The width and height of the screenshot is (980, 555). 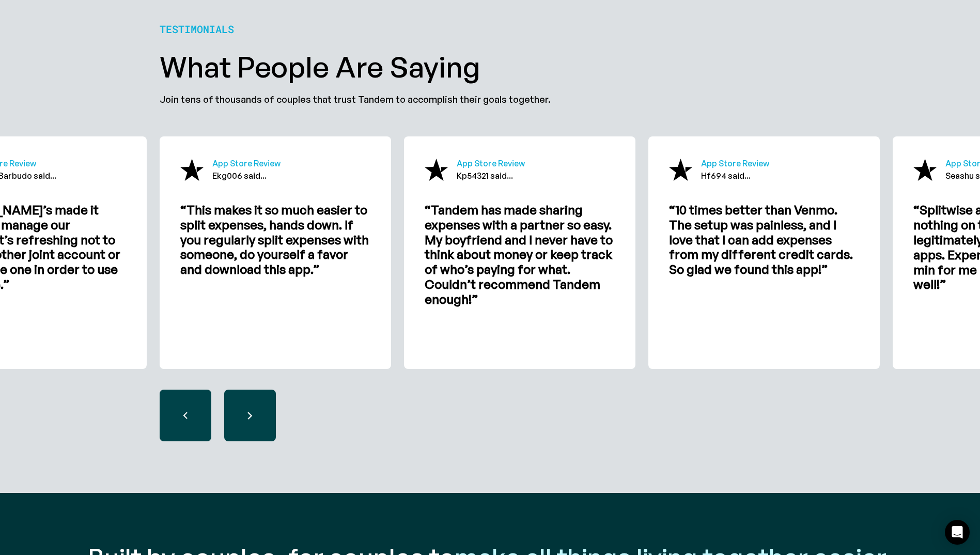 What do you see at coordinates (736, 170) in the screenshot?
I see `div: Hf694 said...` at bounding box center [736, 170].